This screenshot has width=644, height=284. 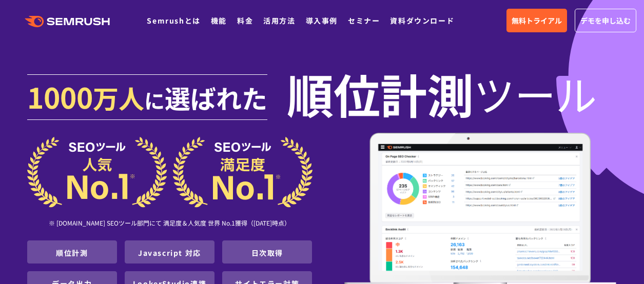 I want to click on a: 資料ダウンロード, so click(x=421, y=21).